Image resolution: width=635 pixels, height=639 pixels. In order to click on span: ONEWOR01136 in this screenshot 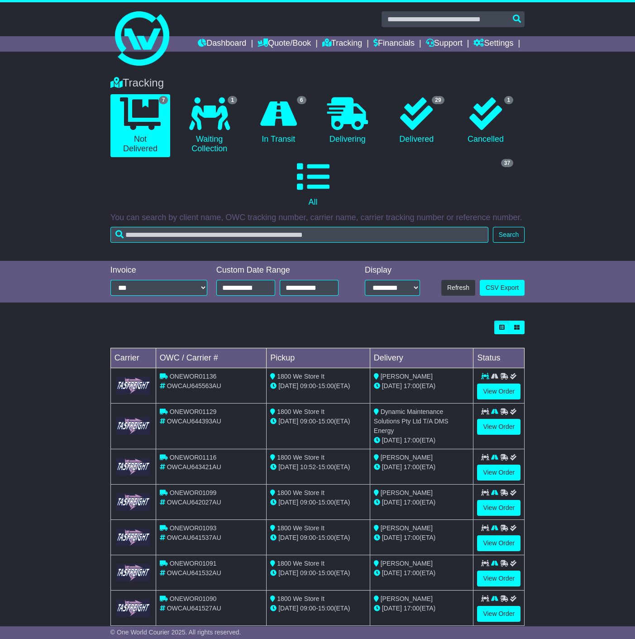, I will do `click(193, 376)`.